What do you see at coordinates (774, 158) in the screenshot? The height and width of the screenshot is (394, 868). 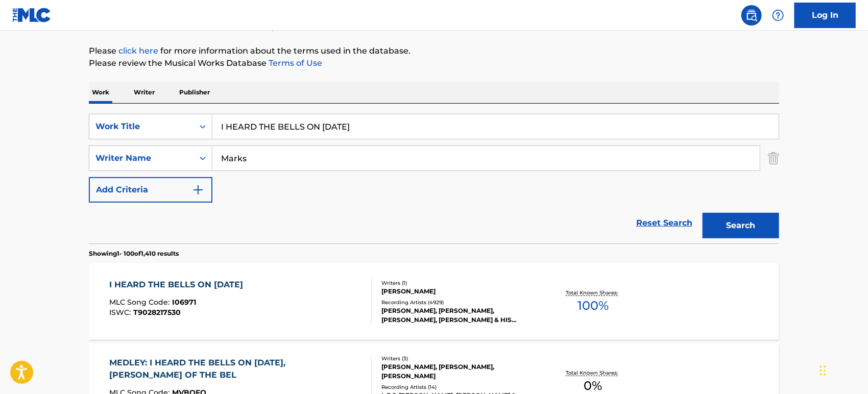 I see `img: Delete Criterion` at bounding box center [774, 158].